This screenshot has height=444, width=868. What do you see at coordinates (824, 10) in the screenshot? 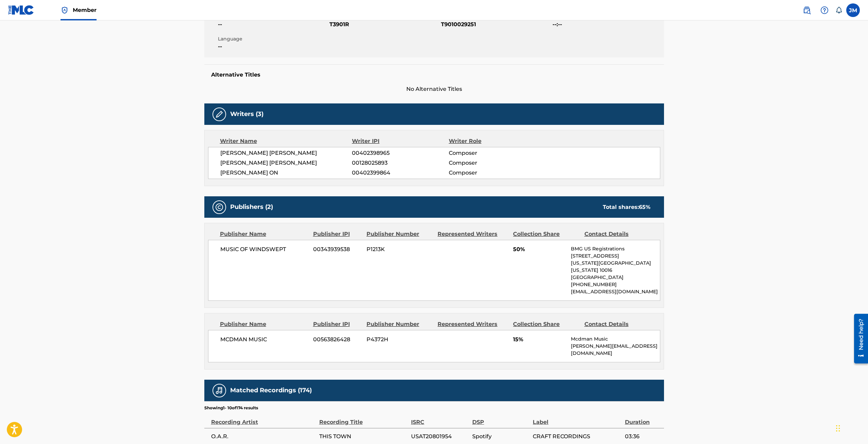
I see `div: Help` at bounding box center [824, 10].